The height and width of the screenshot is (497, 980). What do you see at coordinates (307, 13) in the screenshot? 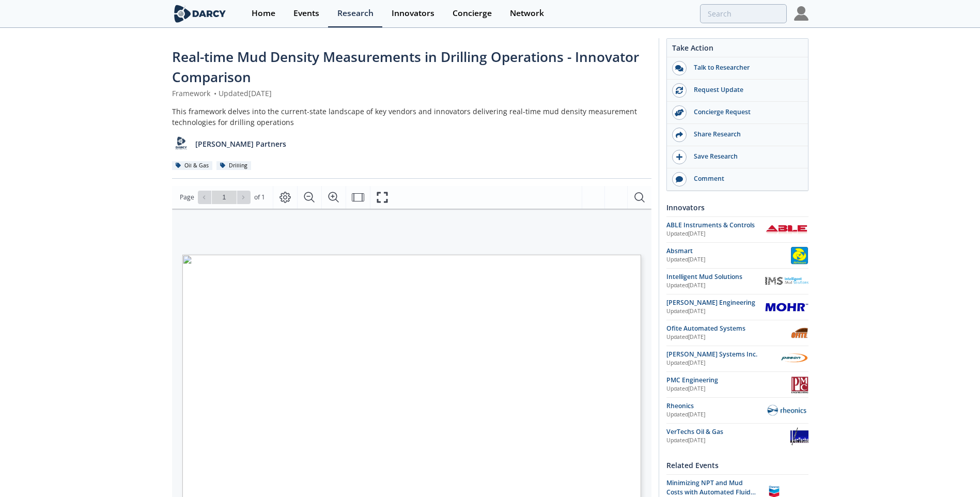
I see `div: Events` at bounding box center [307, 13].